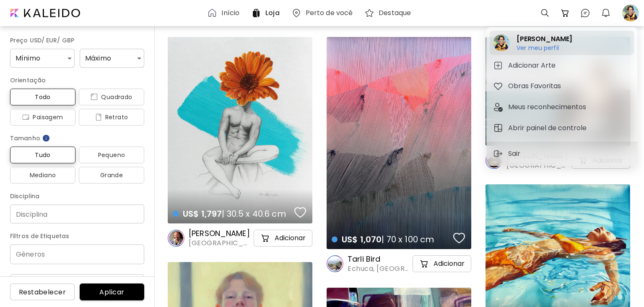 The width and height of the screenshot is (644, 307). What do you see at coordinates (549, 128) in the screenshot?
I see `h5: Abrir painel de controle` at bounding box center [549, 128].